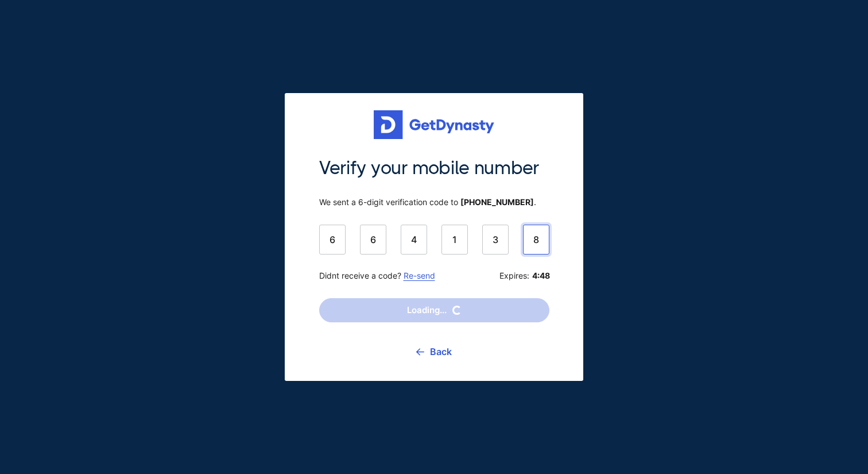 The image size is (868, 474). Describe the element at coordinates (377, 276) in the screenshot. I see `span: Didnt receive a code?` at that location.